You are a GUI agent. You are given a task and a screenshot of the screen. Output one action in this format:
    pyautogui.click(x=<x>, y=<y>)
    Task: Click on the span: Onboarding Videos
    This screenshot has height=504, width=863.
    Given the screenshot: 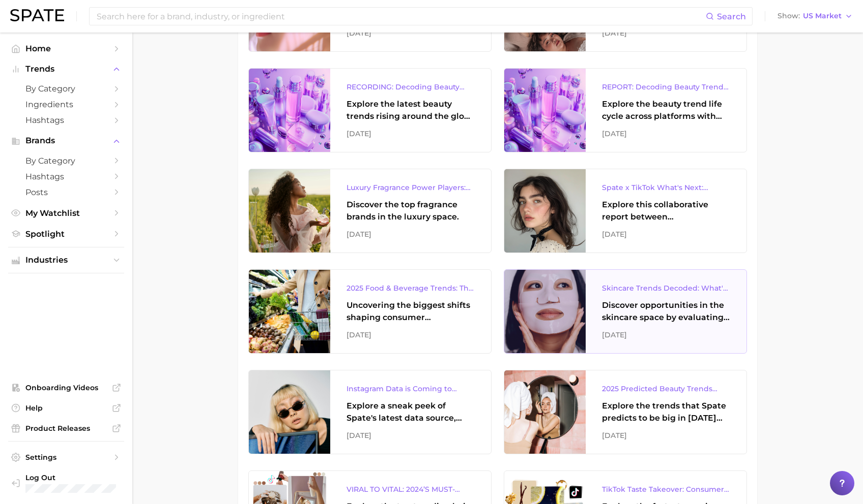 What is the action you would take?
    pyautogui.click(x=66, y=388)
    